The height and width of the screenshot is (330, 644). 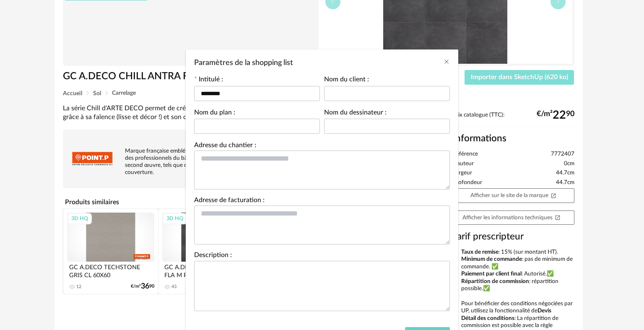 I want to click on button: Close, so click(x=447, y=62).